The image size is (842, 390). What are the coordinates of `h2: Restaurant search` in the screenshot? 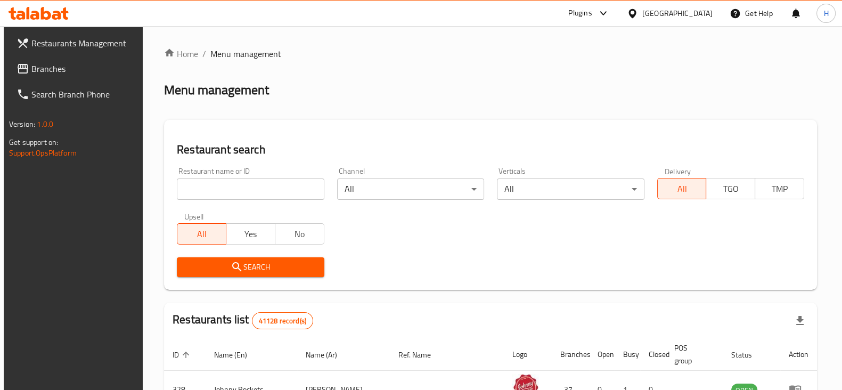 It's located at (490, 150).